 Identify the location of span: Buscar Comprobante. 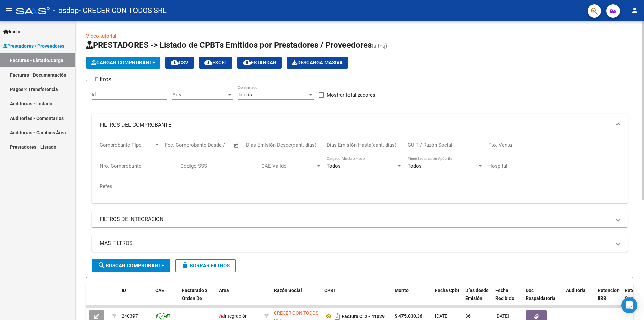
(131, 265).